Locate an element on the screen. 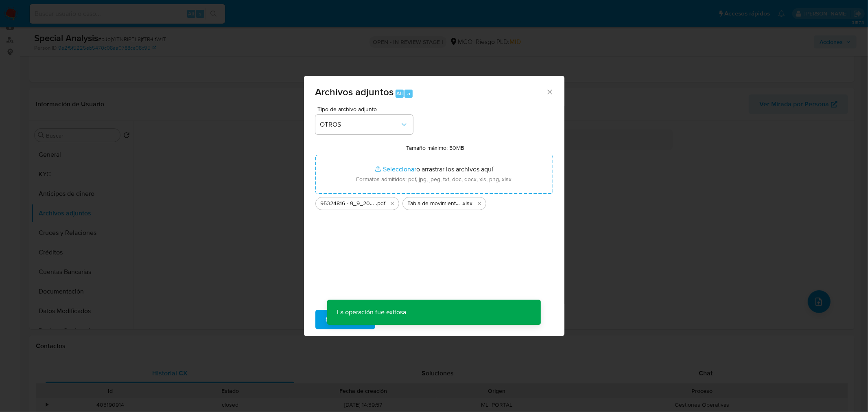 Image resolution: width=868 pixels, height=412 pixels. button: Cerrar is located at coordinates (550, 92).